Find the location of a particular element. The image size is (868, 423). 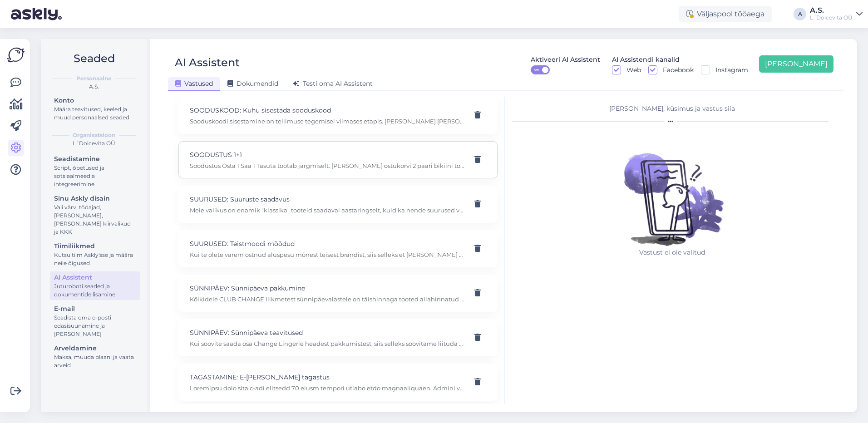

p: SOODUSTUS 1+1 is located at coordinates (327, 155).